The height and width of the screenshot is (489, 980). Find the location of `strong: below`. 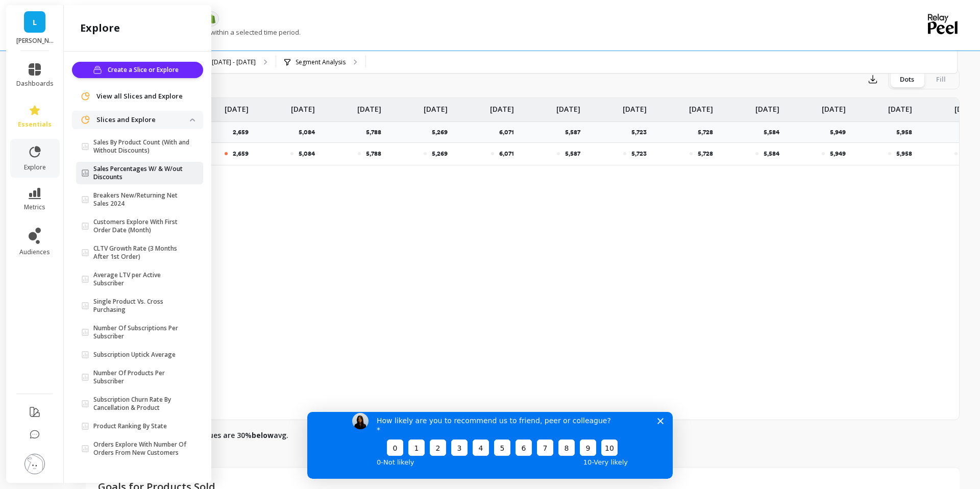

strong: below is located at coordinates (262, 435).